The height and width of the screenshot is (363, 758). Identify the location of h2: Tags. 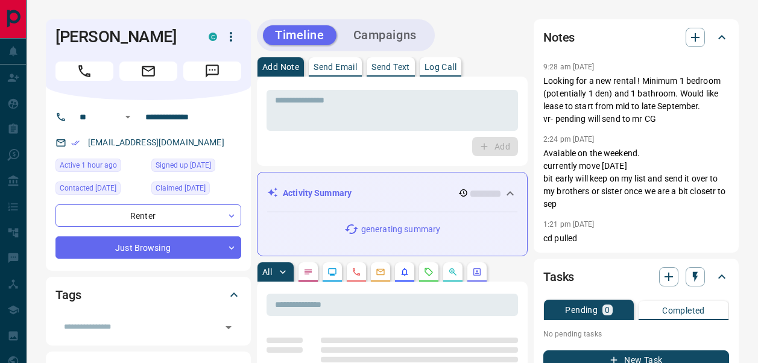
(68, 295).